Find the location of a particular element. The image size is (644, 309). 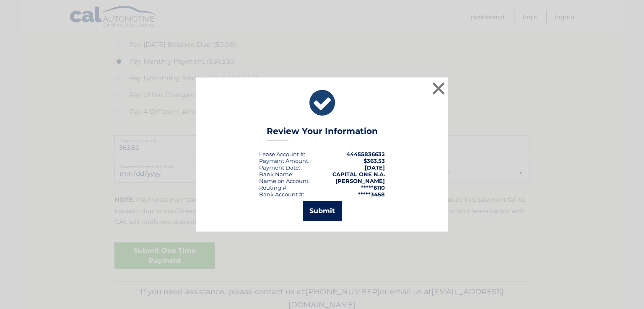

div: Bank Account #: is located at coordinates (281, 194).